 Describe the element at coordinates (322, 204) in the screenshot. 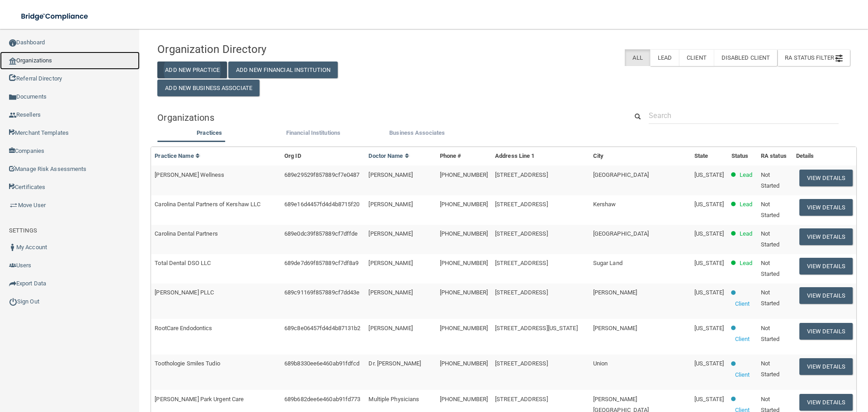

I see `span: 689e16d4457fd4d4b8715f20` at that location.